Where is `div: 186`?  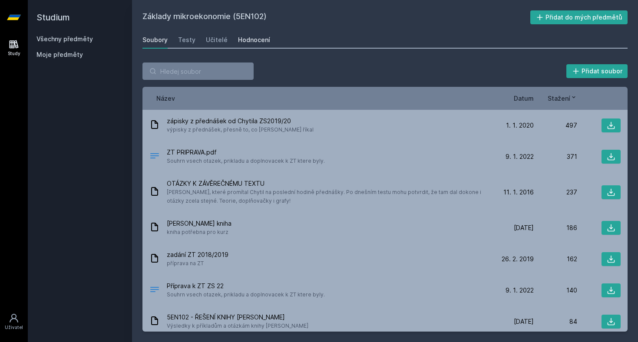 div: 186 is located at coordinates (556, 228).